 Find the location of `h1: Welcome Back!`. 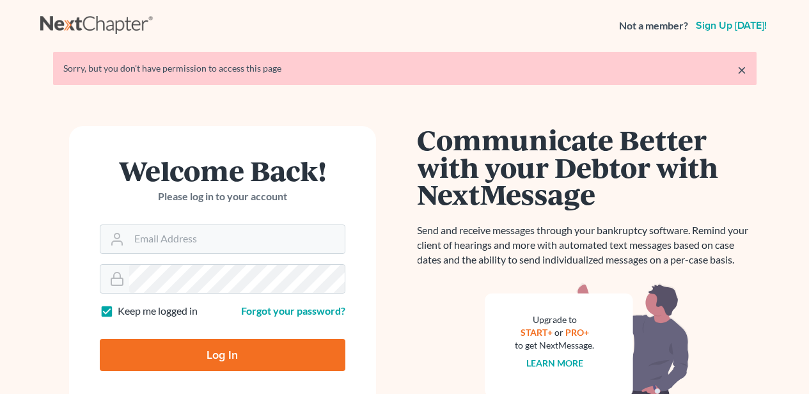

h1: Welcome Back! is located at coordinates (223, 170).